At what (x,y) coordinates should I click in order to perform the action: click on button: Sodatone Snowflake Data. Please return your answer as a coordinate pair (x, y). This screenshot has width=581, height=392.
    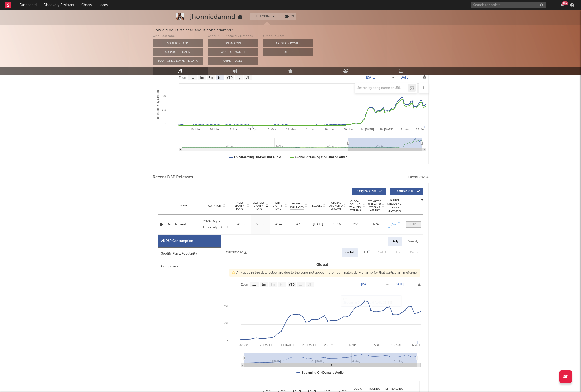
    Looking at the image, I should click on (178, 61).